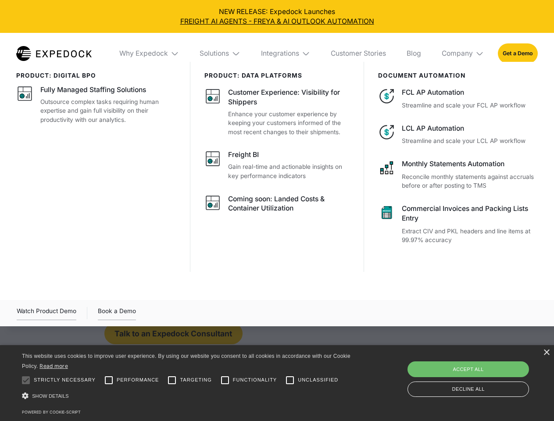 This screenshot has height=421, width=554. I want to click on a: FCL AP AutomationStreamline and scale your FCL AP workflow, so click(458, 99).